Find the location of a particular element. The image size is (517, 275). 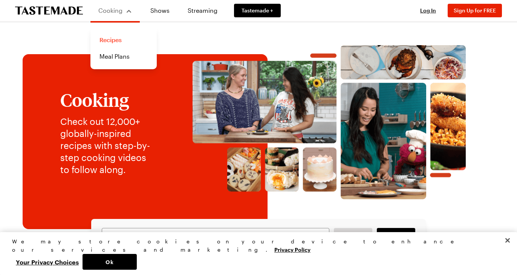

button: Desktop filters is located at coordinates (353, 237).